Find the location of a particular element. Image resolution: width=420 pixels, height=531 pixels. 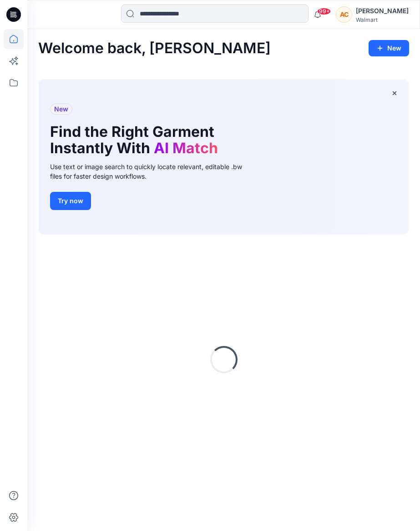

div: Walmart is located at coordinates (382, 20).